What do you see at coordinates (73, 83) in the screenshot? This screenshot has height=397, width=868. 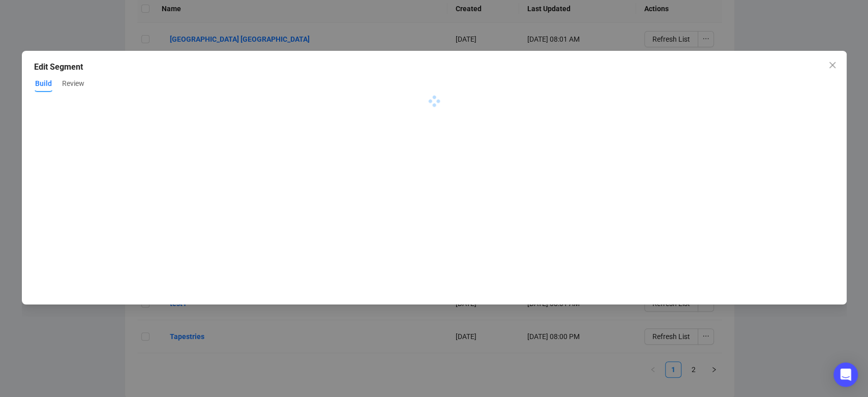 I see `span: Review` at bounding box center [73, 83].